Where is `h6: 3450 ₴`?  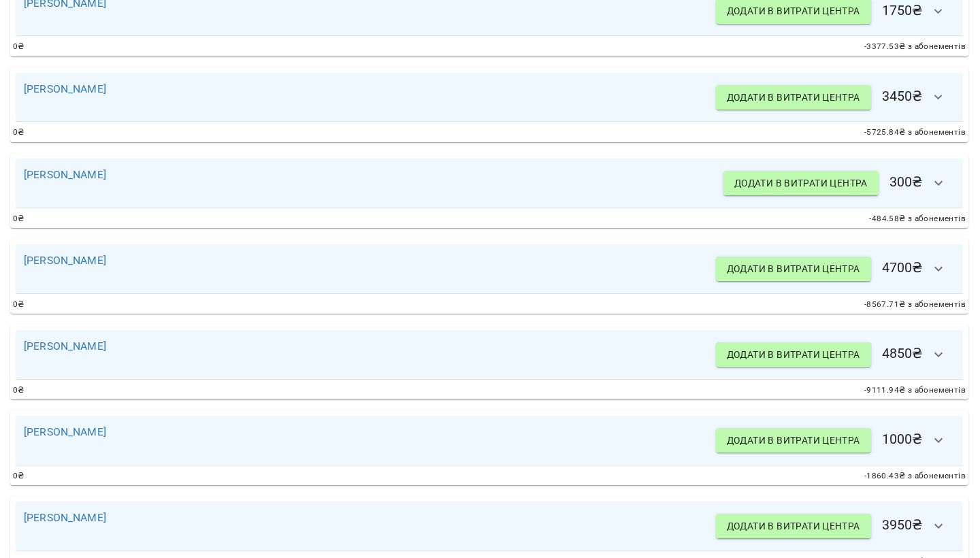 h6: 3450 ₴ is located at coordinates (835, 97).